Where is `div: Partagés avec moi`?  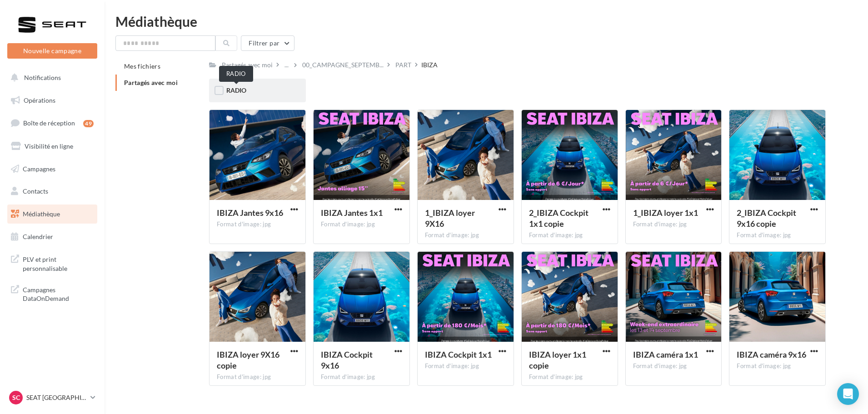
div: Partagés avec moi is located at coordinates (248, 65).